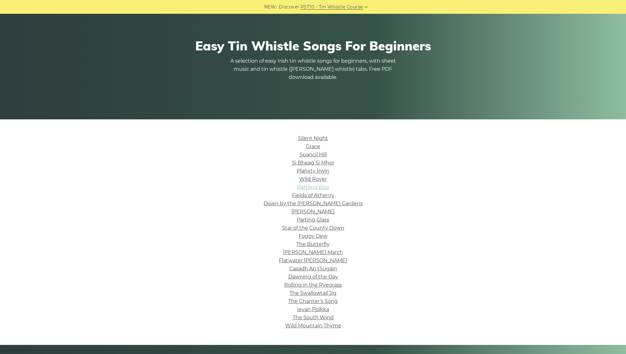 This screenshot has height=354, width=626. I want to click on a: Silent Night, so click(313, 138).